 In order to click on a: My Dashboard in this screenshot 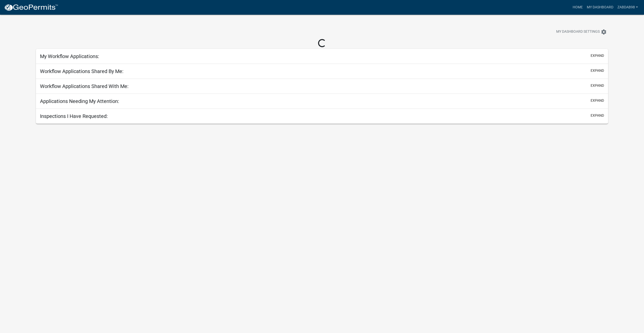, I will do `click(600, 7)`.